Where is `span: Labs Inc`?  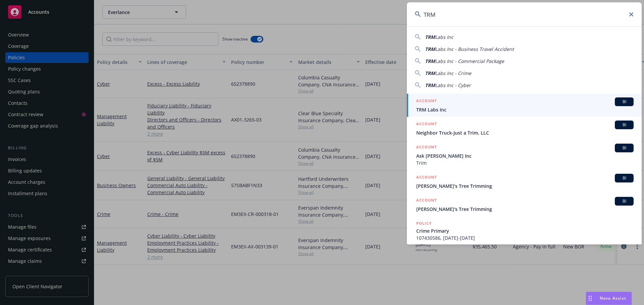 span: Labs Inc is located at coordinates (444, 37).